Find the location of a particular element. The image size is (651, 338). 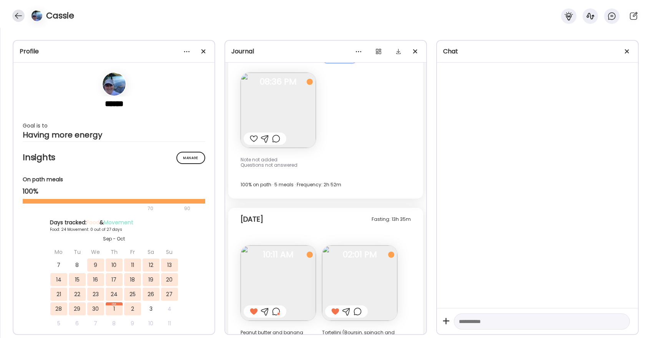

div: 14 is located at coordinates (59, 280).